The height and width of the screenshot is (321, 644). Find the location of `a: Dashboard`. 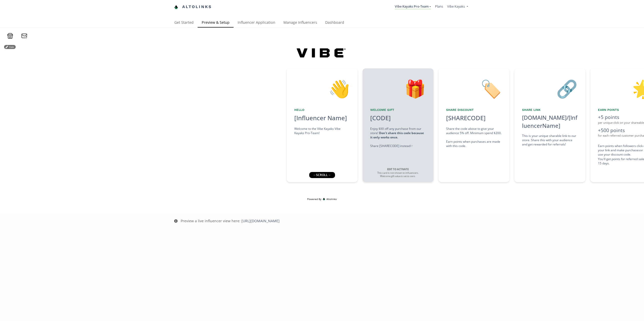

a: Dashboard is located at coordinates (334, 23).